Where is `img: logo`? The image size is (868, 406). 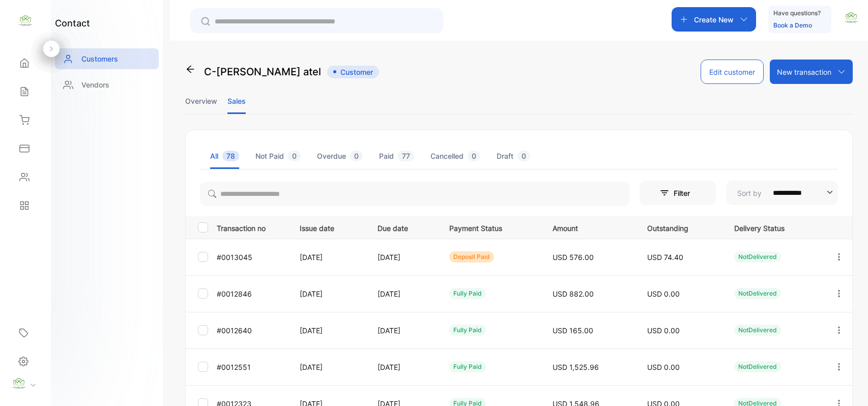
img: logo is located at coordinates (25, 21).